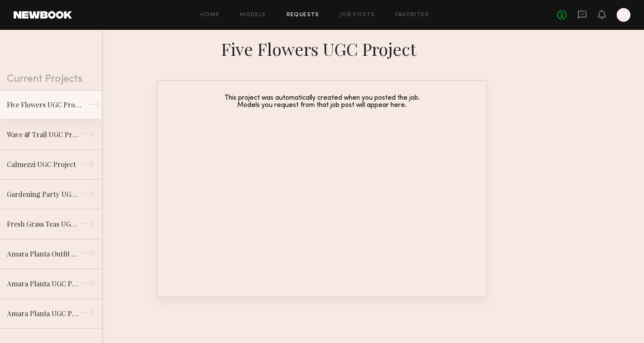  What do you see at coordinates (44, 194) in the screenshot?
I see `div: Gardening Party UGC Project` at bounding box center [44, 194].